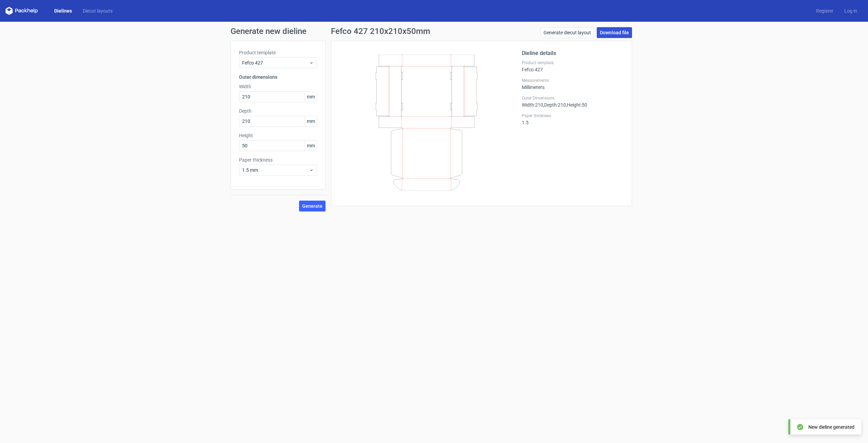 Image resolution: width=868 pixels, height=443 pixels. Describe the element at coordinates (573, 119) in the screenshot. I see `div: 1.5` at that location.